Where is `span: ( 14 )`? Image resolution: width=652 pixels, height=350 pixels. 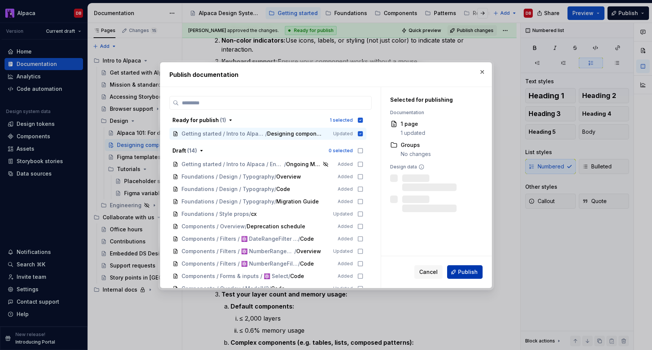
span: ( 14 ) is located at coordinates (192, 151).